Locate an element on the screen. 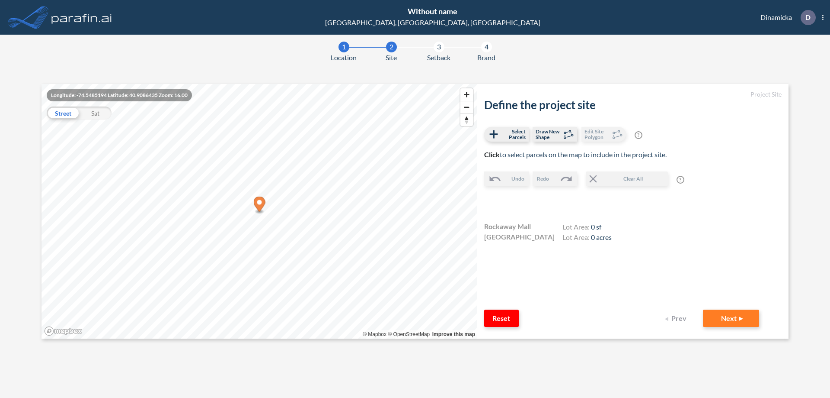  h5: Project Site is located at coordinates (633, 94).